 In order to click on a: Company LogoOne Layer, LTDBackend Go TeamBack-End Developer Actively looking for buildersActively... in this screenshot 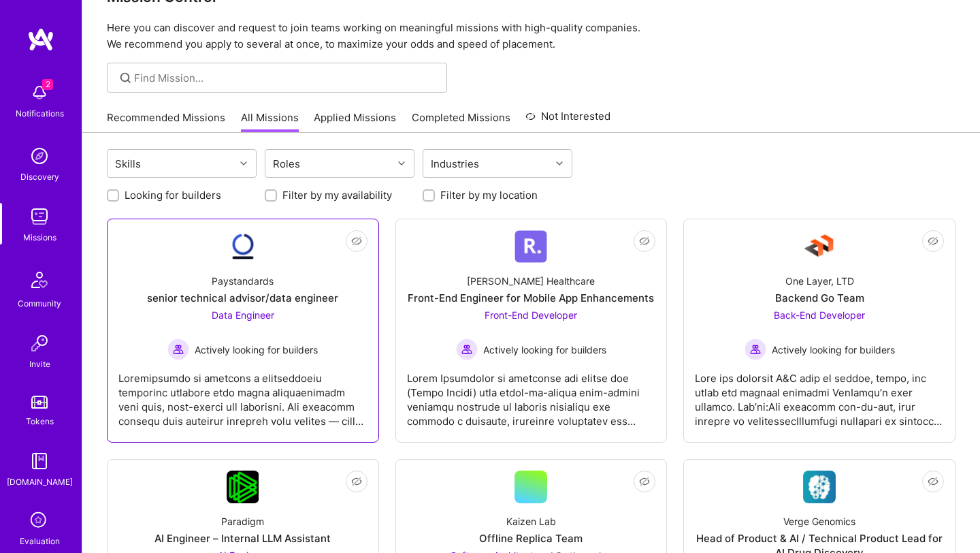, I will do `click(820, 330)`.